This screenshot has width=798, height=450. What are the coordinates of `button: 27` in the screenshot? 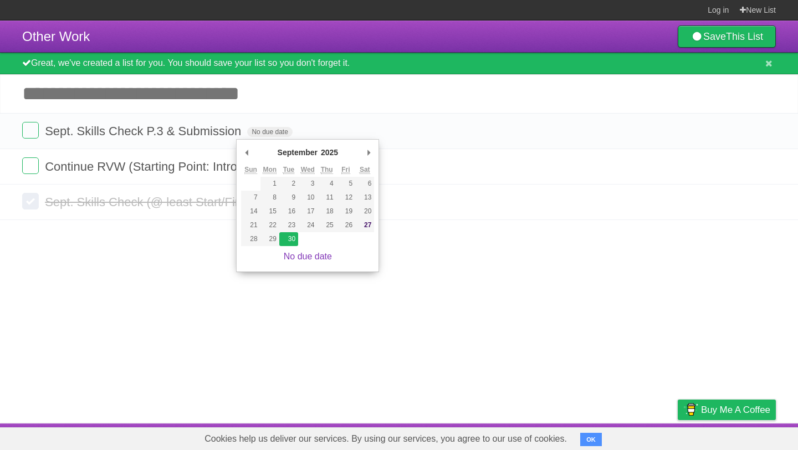 It's located at (364, 225).